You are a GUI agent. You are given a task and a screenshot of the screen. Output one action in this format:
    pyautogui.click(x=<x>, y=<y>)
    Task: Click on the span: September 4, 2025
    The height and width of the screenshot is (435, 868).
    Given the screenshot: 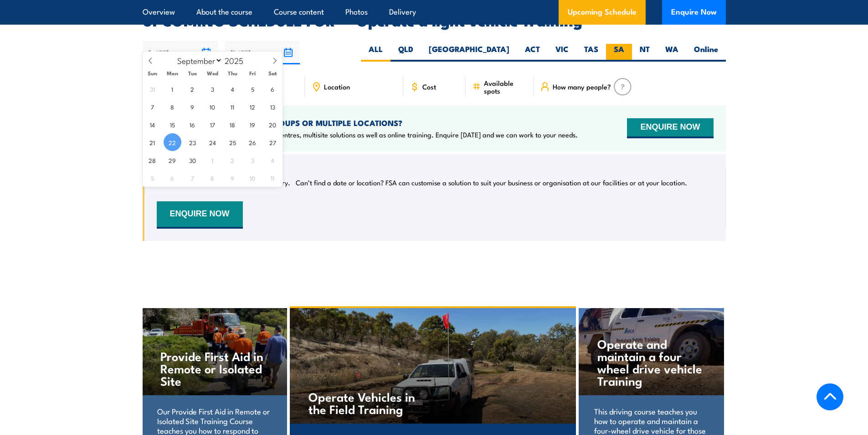 What is the action you would take?
    pyautogui.click(x=233, y=89)
    